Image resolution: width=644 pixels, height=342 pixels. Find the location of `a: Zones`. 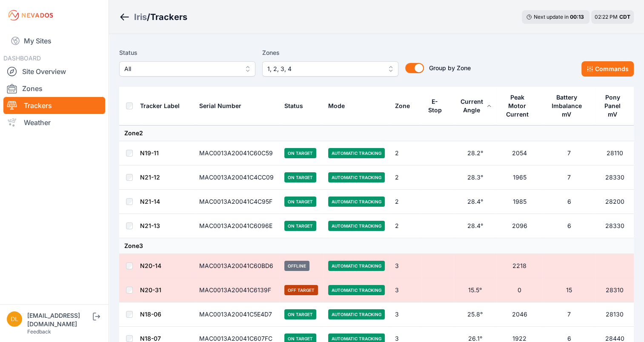

a: Zones is located at coordinates (54, 89).